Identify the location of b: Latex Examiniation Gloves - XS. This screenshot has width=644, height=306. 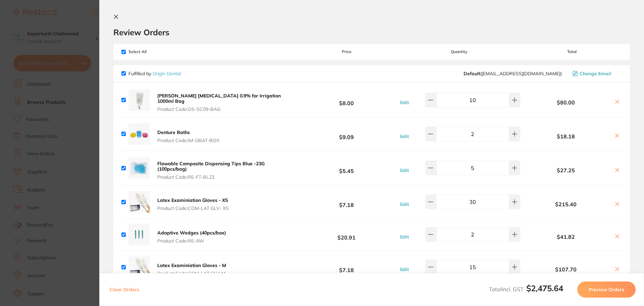
(193, 200).